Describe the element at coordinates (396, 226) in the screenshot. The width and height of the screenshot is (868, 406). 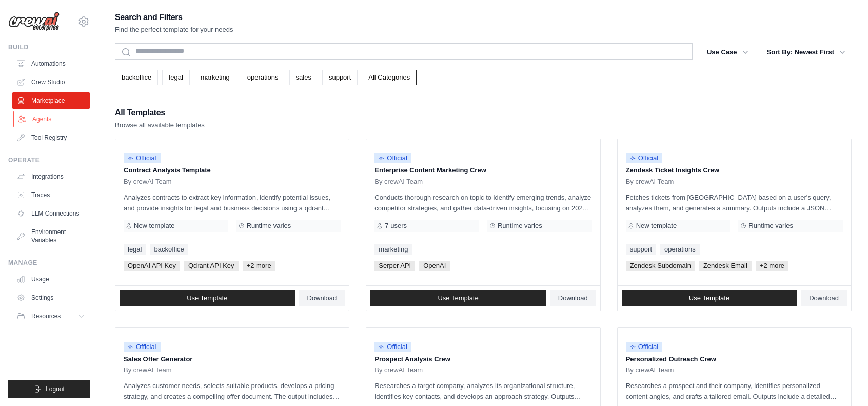
I see `span: 7 users` at that location.